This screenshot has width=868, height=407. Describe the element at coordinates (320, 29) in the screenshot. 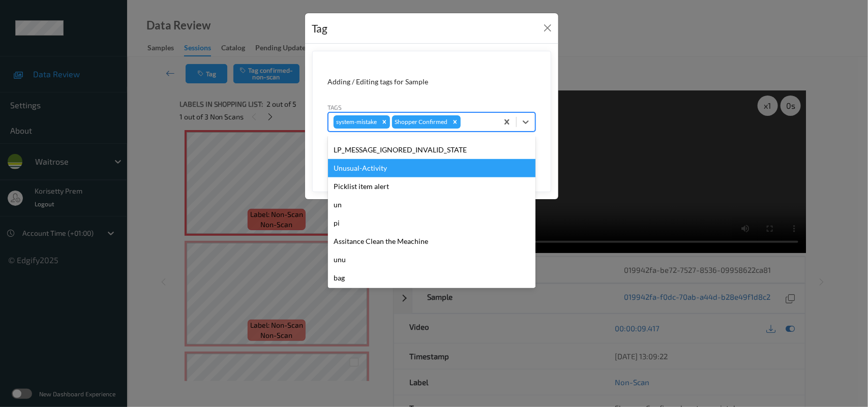

I see `div: Tag` at that location.